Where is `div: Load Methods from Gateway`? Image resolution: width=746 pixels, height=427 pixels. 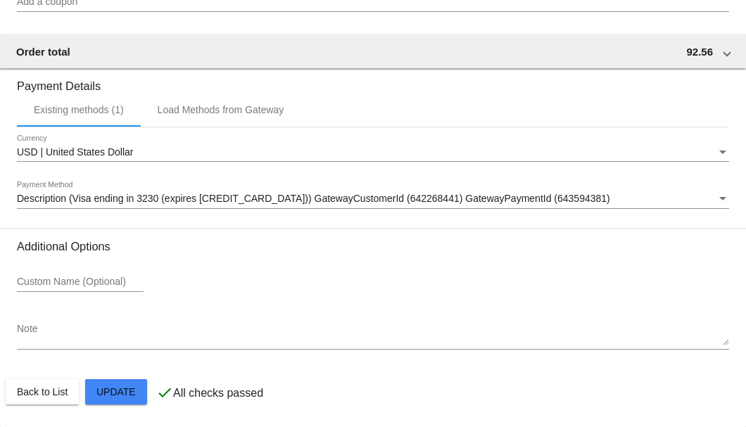
div: Load Methods from Gateway is located at coordinates (221, 110).